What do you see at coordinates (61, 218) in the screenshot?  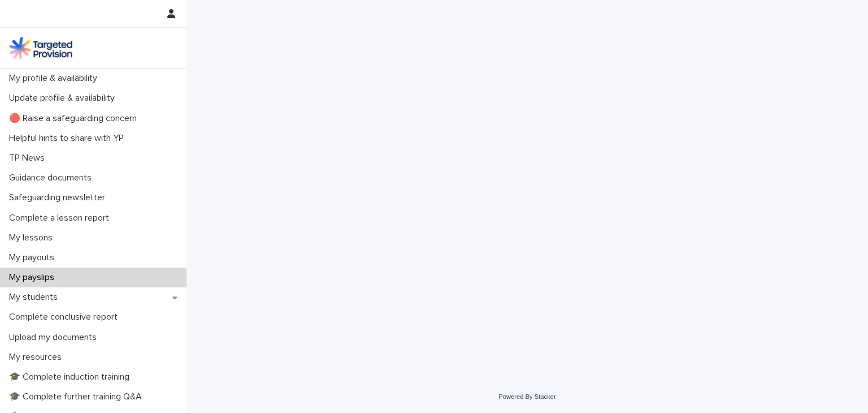 I see `p: Complete a lesson report` at bounding box center [61, 218].